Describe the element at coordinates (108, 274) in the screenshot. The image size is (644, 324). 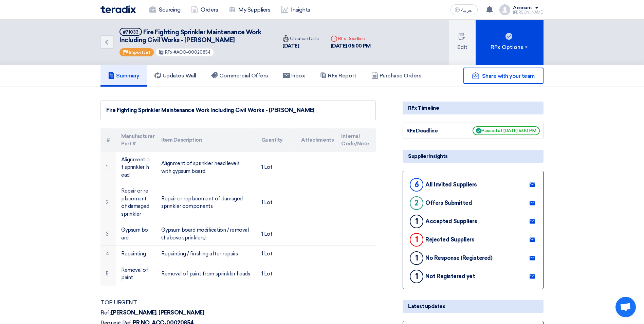
I see `td: 5` at that location.